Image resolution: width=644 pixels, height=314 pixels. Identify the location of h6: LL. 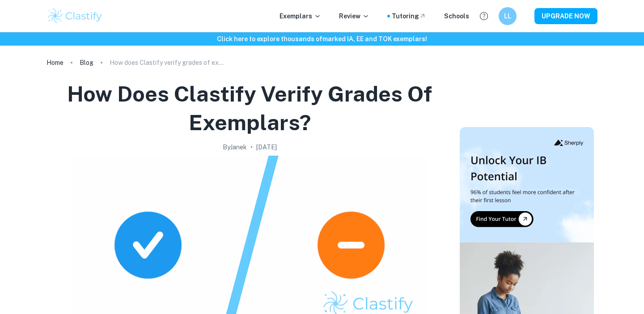
(507, 16).